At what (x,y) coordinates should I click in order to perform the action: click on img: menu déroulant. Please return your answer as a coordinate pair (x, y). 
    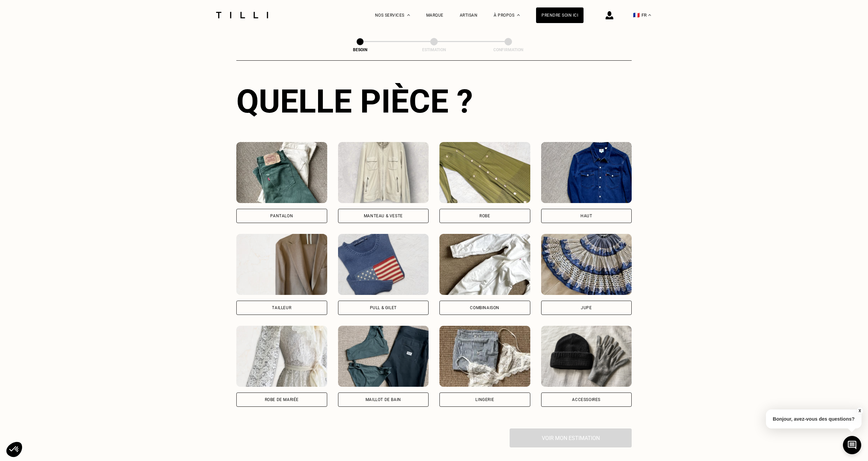
    Looking at the image, I should click on (650, 15).